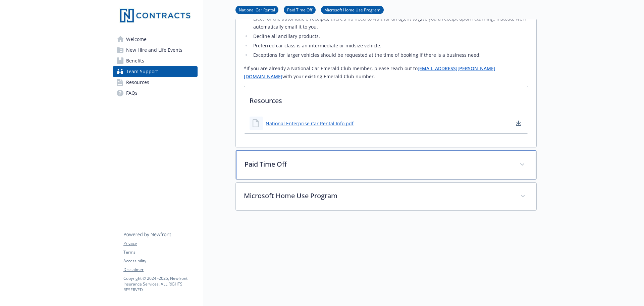  I want to click on a: Paid Time Off, so click(300, 9).